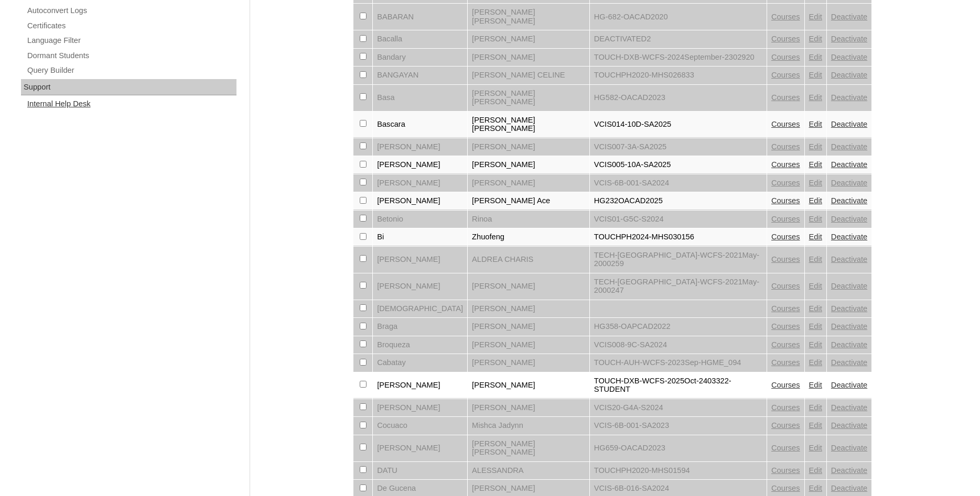 Image resolution: width=980 pixels, height=496 pixels. What do you see at coordinates (420, 327) in the screenshot?
I see `td: Braga` at bounding box center [420, 327].